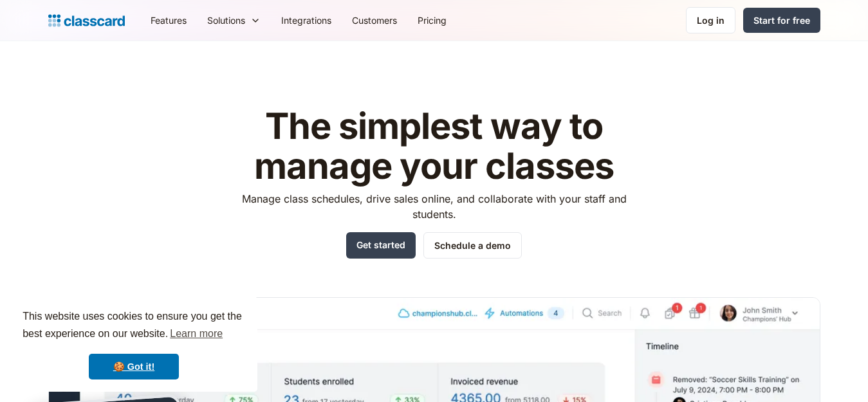 The height and width of the screenshot is (402, 868). I want to click on a: Integrations, so click(306, 20).